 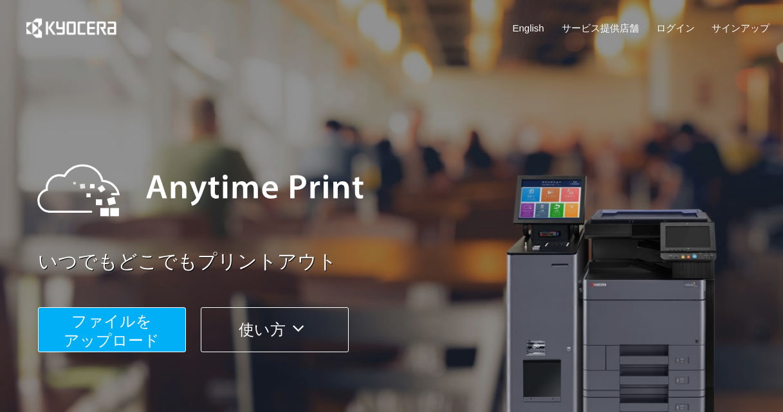 What do you see at coordinates (111, 331) in the screenshot?
I see `span: ファイルを ​​アップロード` at bounding box center [111, 331].